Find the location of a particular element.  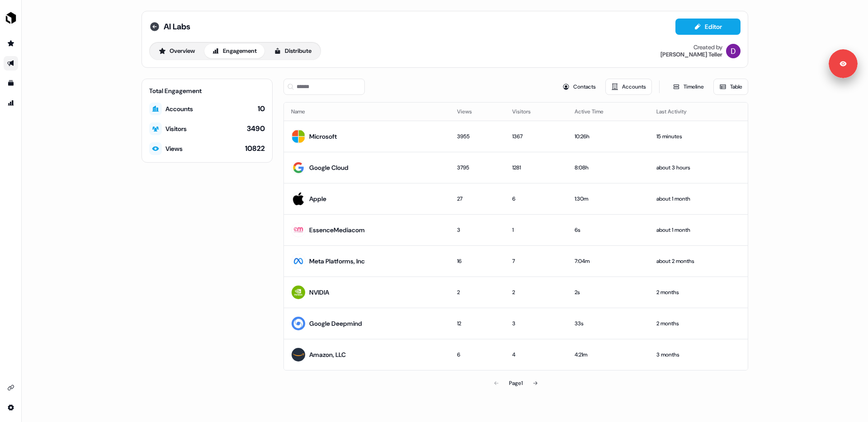

button: Distribute is located at coordinates (292, 51).